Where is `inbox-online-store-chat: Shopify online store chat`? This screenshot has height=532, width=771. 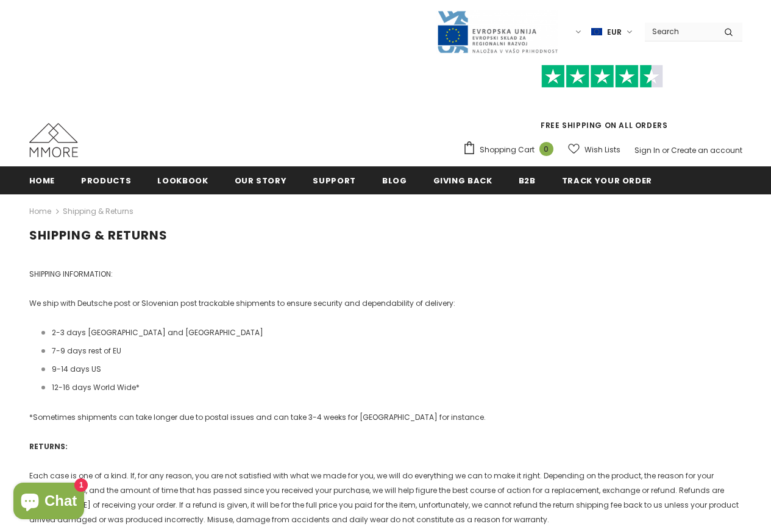
inbox-online-store-chat: Shopify online store chat is located at coordinates (48, 502).